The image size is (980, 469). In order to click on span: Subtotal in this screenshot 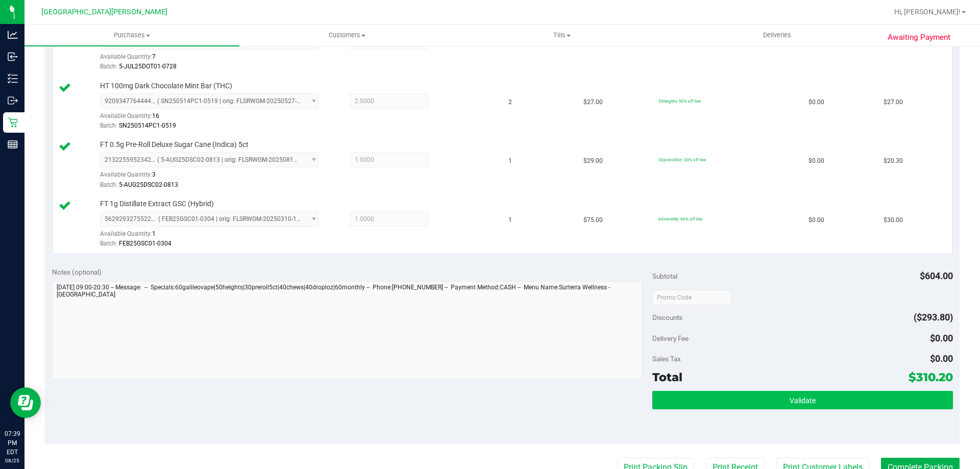, I will do `click(665, 276)`.